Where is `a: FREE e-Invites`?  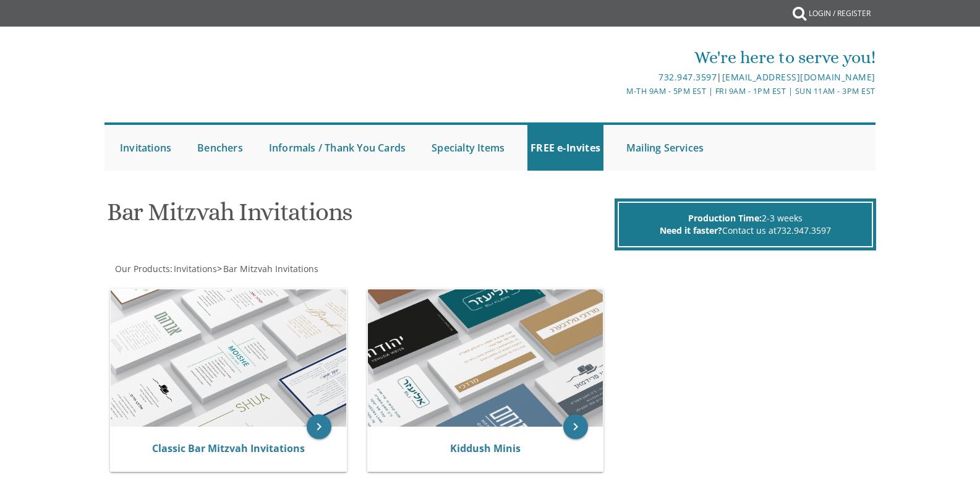
a: FREE e-Invites is located at coordinates (565, 148).